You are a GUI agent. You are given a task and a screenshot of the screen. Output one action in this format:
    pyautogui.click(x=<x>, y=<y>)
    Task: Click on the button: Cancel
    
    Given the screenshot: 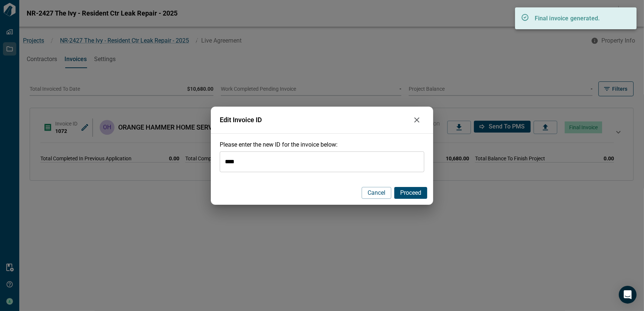 What is the action you would take?
    pyautogui.click(x=377, y=193)
    